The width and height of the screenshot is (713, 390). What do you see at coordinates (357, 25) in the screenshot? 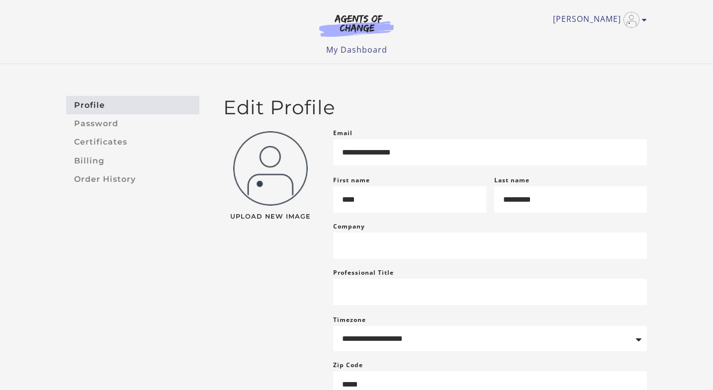
I see `img: Agents of Change Logo` at bounding box center [357, 25].